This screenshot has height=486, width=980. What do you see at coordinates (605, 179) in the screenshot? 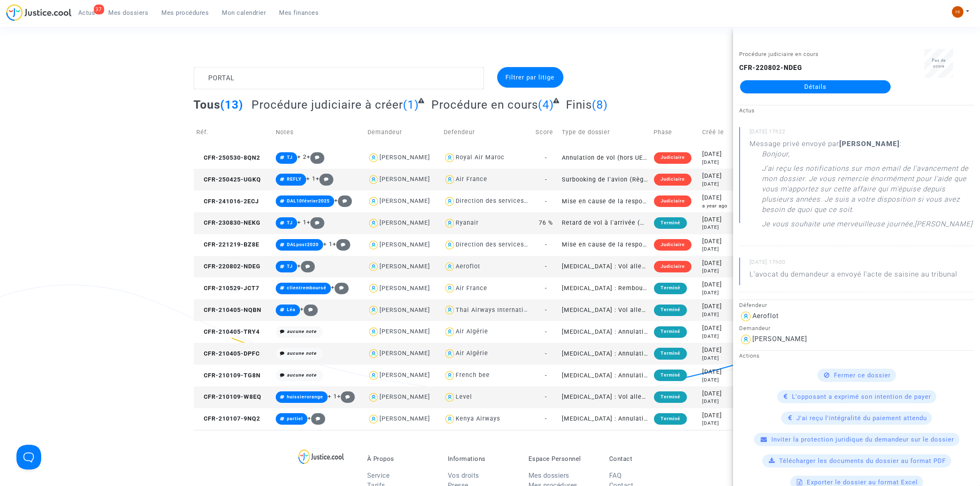
I see `td: Surbooking de l'avion (Règlement CE n°261/2004)` at bounding box center [605, 179].